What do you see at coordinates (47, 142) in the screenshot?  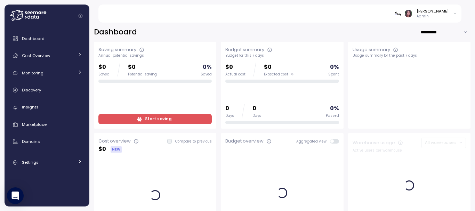 I see `a: Domains` at bounding box center [47, 142].